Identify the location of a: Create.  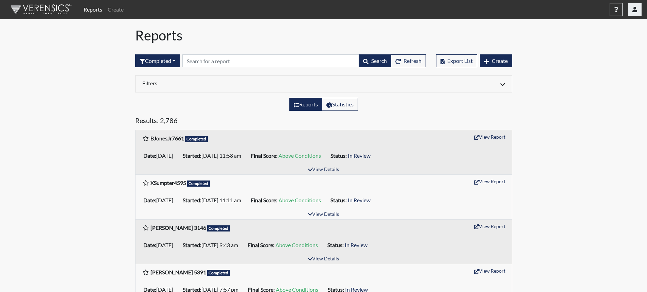
(115, 10).